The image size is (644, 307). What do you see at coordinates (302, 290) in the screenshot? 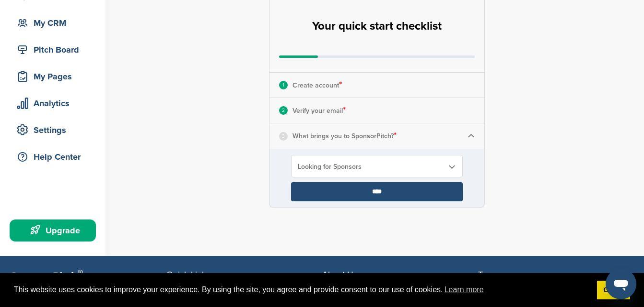
I see `span: This website uses cookies to improve your experience. By using the site, you agree and provide co...` at bounding box center [302, 290].